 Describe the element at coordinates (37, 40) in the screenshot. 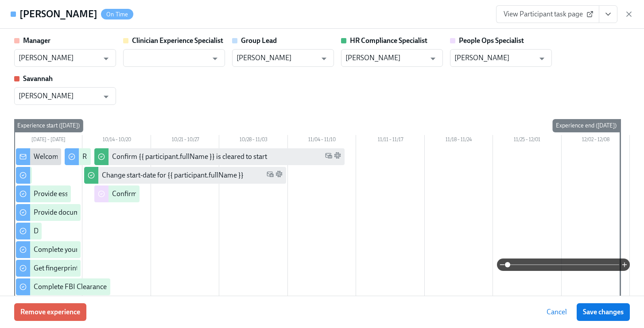

I see `strong: Manager` at that location.